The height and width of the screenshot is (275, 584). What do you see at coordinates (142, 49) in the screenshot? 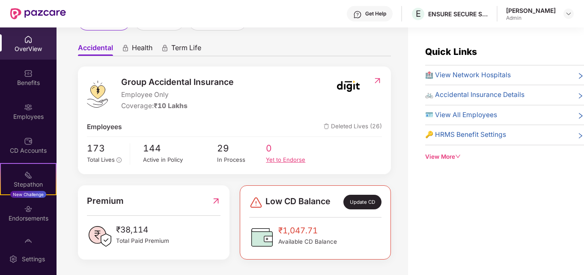
I see `span: Health` at bounding box center [142, 49].